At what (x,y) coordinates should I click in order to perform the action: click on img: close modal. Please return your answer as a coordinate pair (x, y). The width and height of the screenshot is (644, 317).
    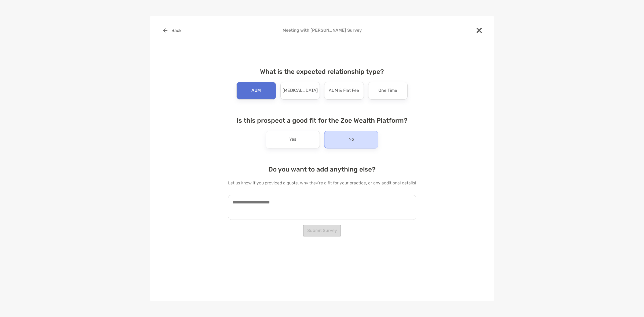
    Looking at the image, I should click on (479, 30).